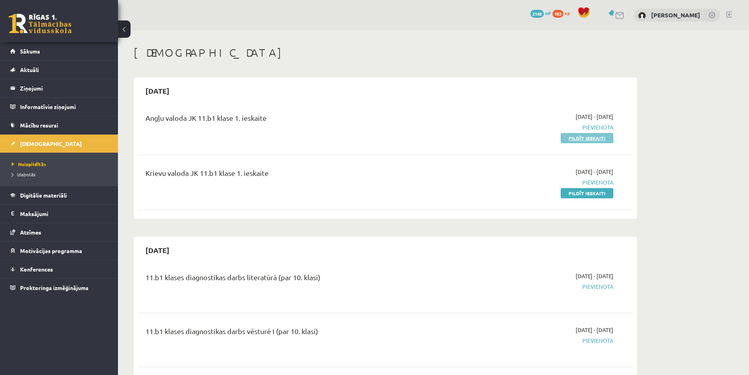 This screenshot has height=375, width=749. I want to click on a: Sākums, so click(59, 51).